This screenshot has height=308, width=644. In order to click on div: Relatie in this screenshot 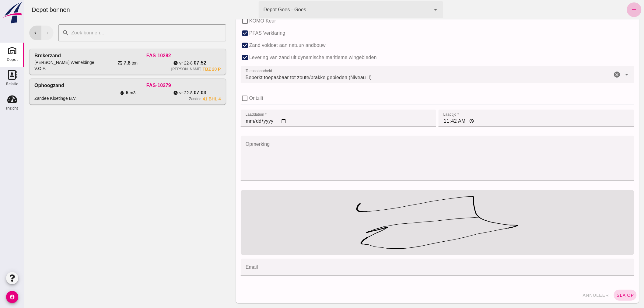, I will do `click(12, 84)`.